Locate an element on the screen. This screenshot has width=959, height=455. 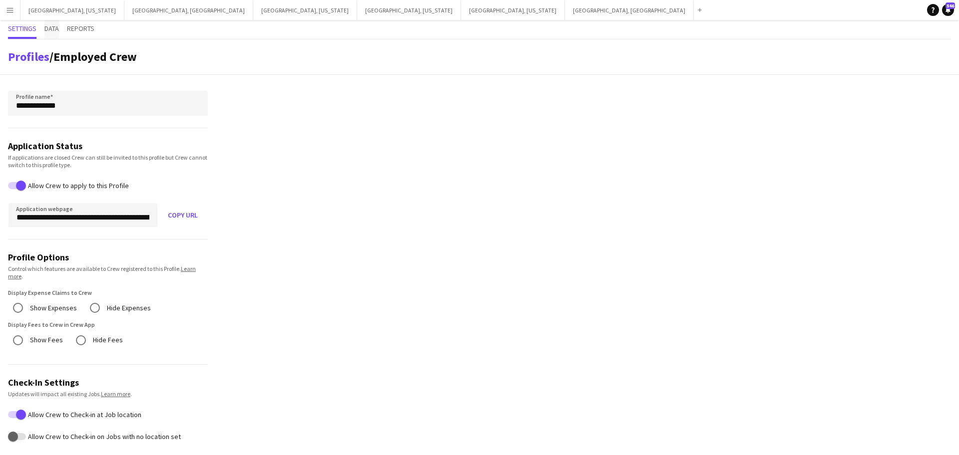
label: Display Expense Claims to Crew is located at coordinates (50, 293).